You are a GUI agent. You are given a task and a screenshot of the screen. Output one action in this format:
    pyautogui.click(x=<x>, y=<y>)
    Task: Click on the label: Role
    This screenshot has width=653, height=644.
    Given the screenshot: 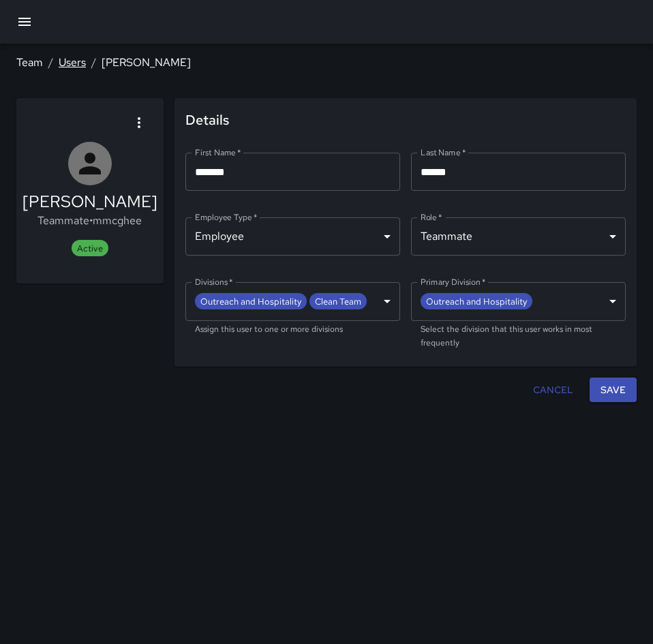 What is the action you would take?
    pyautogui.click(x=431, y=217)
    